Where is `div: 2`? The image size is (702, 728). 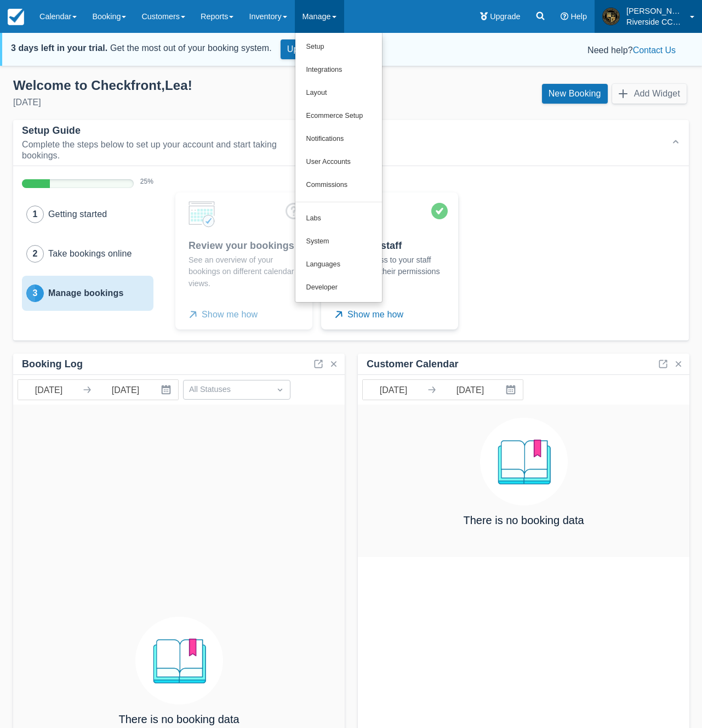
div: 2 is located at coordinates (35, 254).